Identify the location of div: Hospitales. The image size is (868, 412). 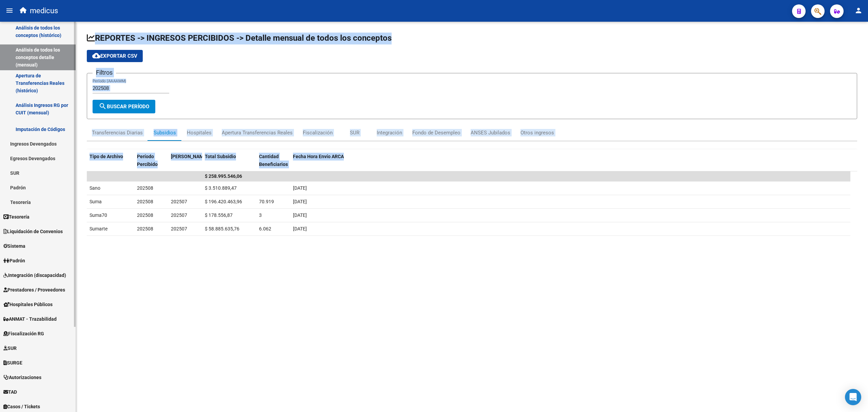
(199, 133).